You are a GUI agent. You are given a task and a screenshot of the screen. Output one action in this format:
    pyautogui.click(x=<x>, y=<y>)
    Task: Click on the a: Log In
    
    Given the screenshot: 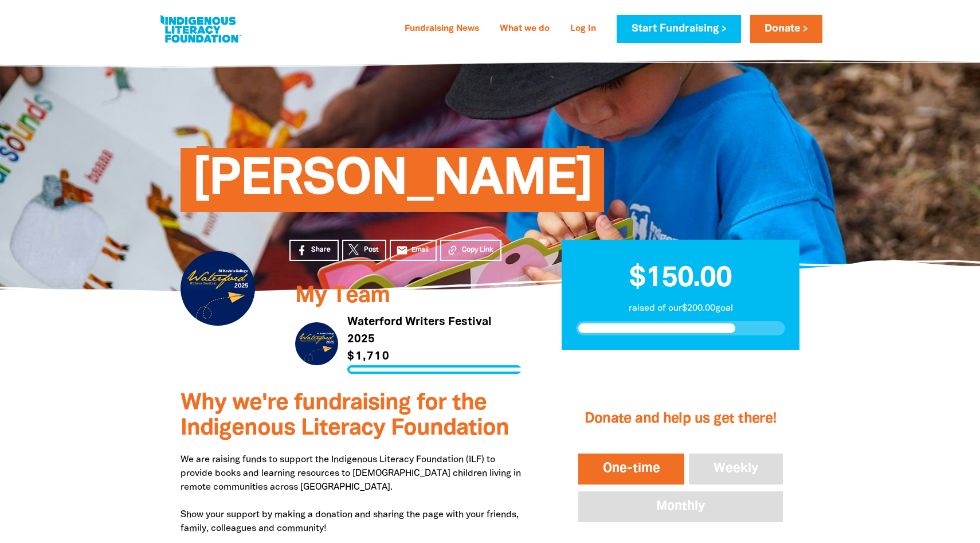 What is the action you would take?
    pyautogui.click(x=583, y=30)
    